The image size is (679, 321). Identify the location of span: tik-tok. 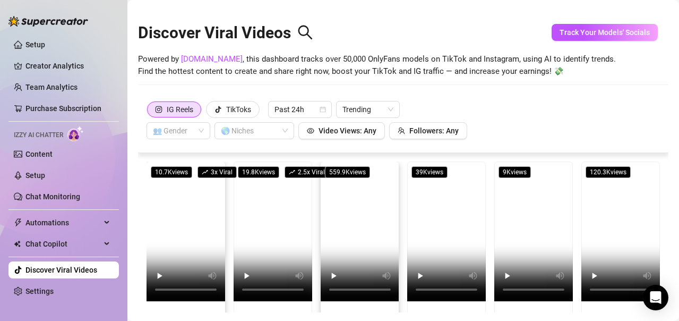
(218, 109).